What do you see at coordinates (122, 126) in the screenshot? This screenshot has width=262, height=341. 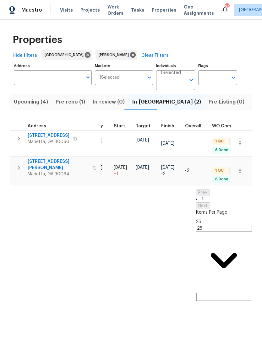 I see `div: Actual renovation start date` at bounding box center [122, 126].